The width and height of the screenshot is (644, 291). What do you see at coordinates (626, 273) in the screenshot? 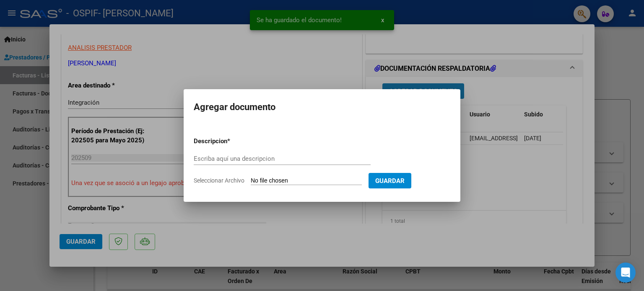
I see `div: Open Intercom Messenger` at bounding box center [626, 273].